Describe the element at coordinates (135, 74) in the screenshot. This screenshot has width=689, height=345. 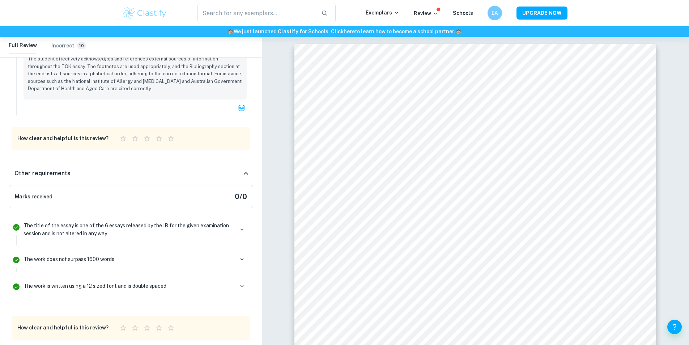
I see `p: The student effectively acknowledges and references external sources of information throughout th...` at that location.